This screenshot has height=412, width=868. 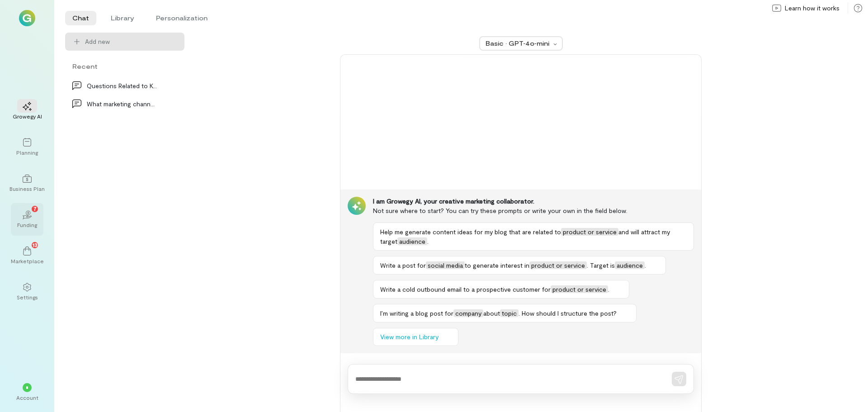 I want to click on div: Recent, so click(x=125, y=66).